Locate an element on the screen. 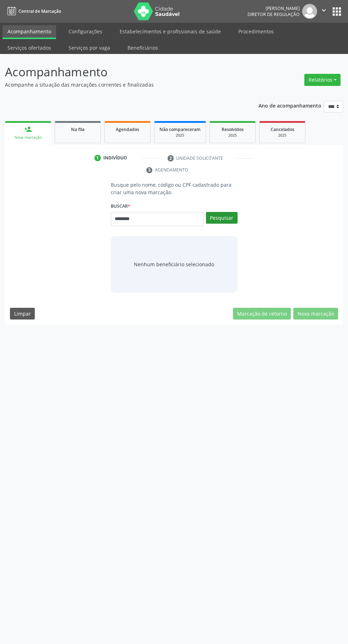  a: Configurações is located at coordinates (85, 31).